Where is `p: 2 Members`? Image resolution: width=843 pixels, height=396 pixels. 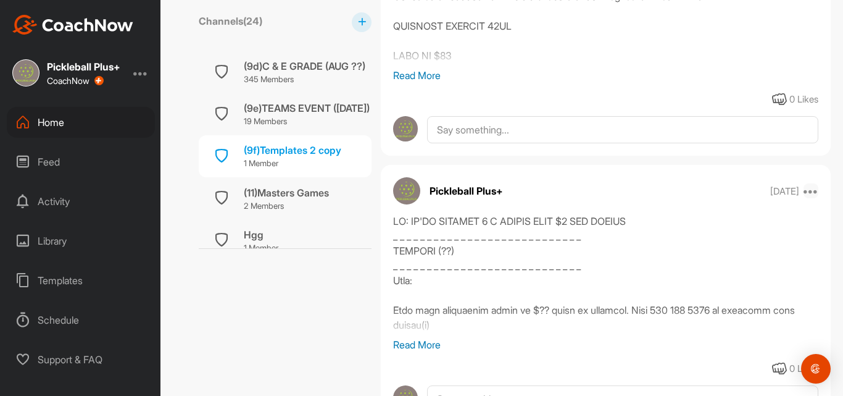 p: 2 Members is located at coordinates (286, 206).